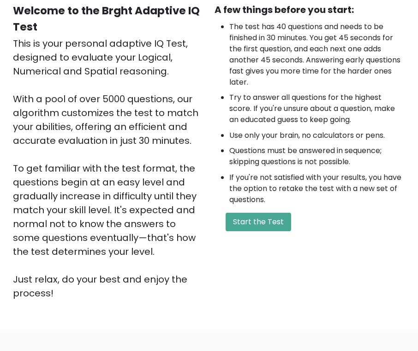  What do you see at coordinates (108, 168) in the screenshot?
I see `div: This is your personal adaptive IQ Test, designed to evaluate your Logical, Numerical and Spatial ...` at bounding box center [108, 168].